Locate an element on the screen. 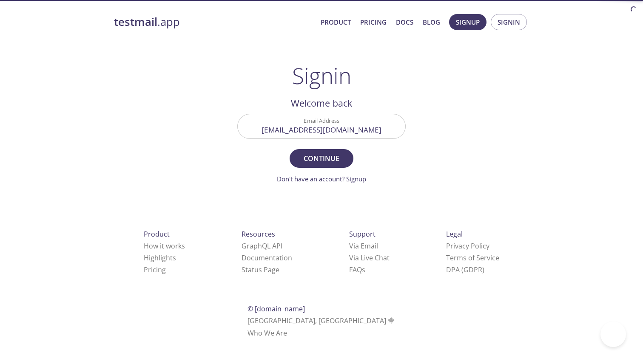 This screenshot has width=643, height=364. span: Support is located at coordinates (363, 234).